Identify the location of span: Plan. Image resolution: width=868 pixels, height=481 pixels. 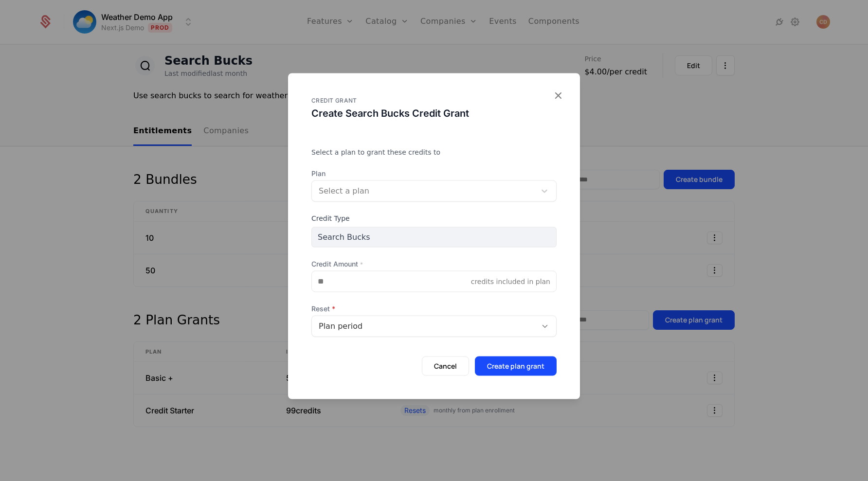
(434, 173).